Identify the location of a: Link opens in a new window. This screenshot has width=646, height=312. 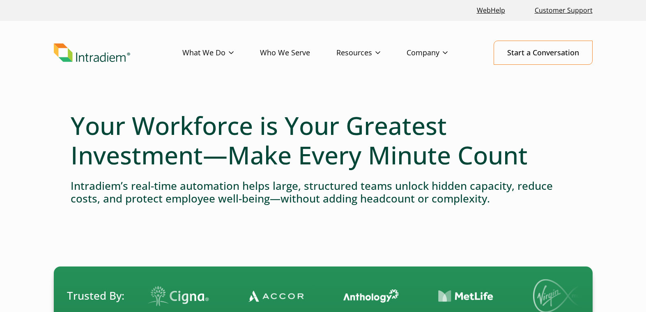
(491, 10).